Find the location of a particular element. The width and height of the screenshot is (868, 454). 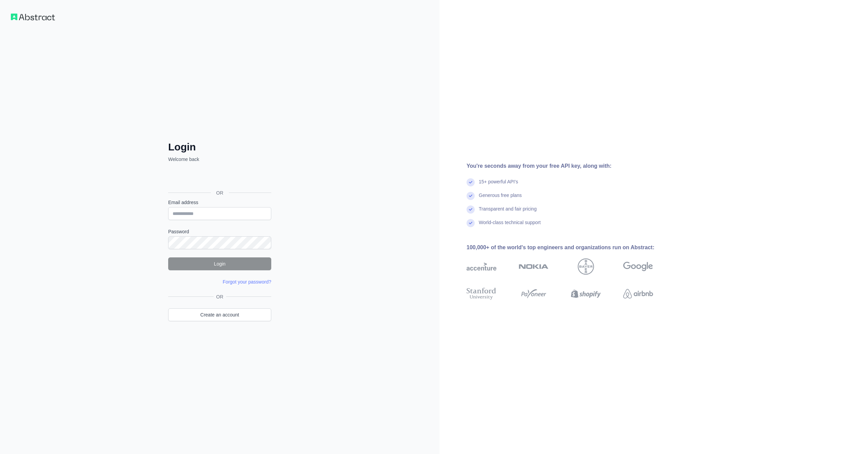

img: nokia is located at coordinates (533, 267).